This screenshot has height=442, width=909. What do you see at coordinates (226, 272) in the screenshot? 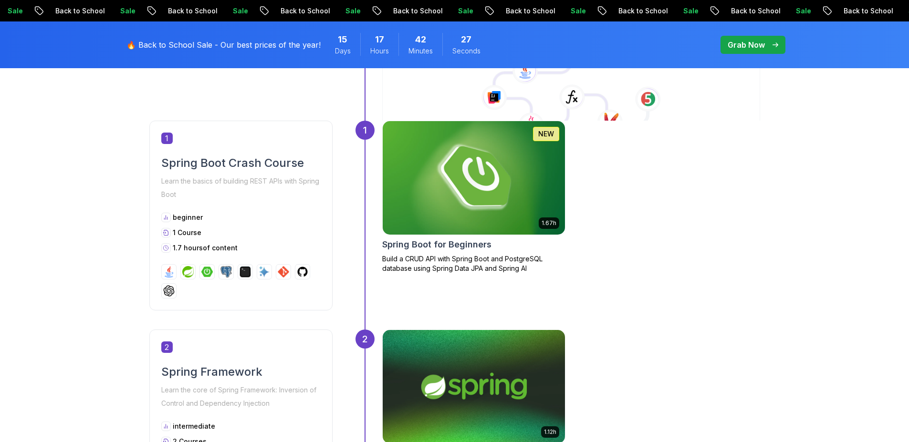
I see `img: postgres logo` at bounding box center [226, 272].